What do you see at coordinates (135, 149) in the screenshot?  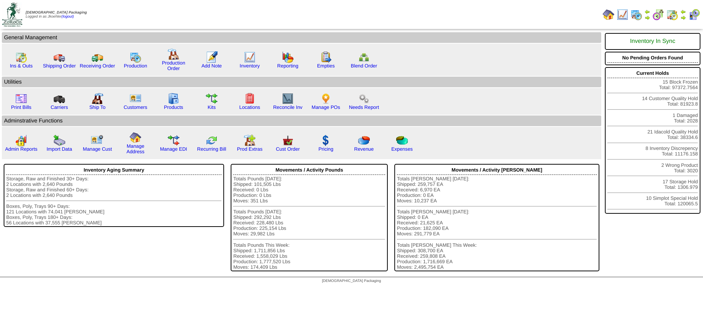 I see `a: Manage Address` at bounding box center [135, 149].